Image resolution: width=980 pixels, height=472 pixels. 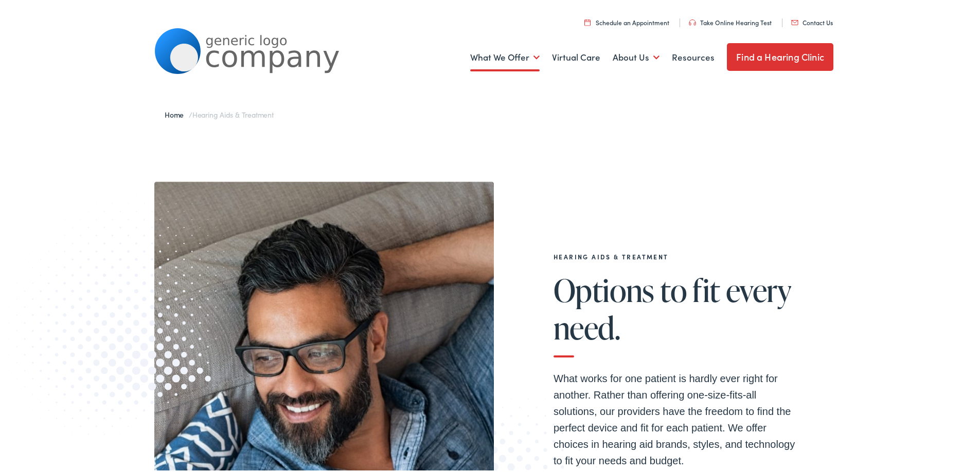 I want to click on a: Resources, so click(x=693, y=56).